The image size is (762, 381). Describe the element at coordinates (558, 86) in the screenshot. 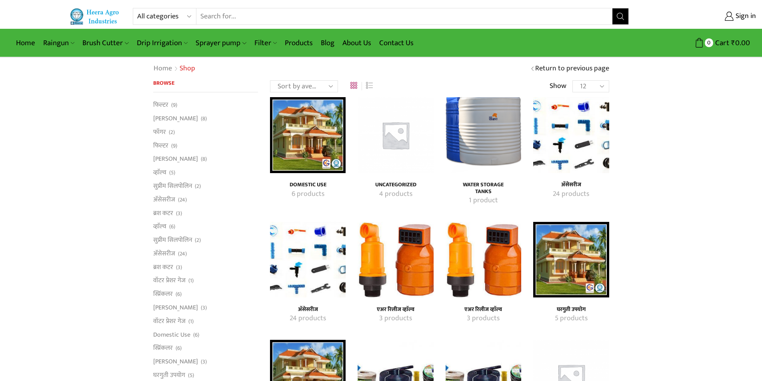

I see `span: Show` at that location.